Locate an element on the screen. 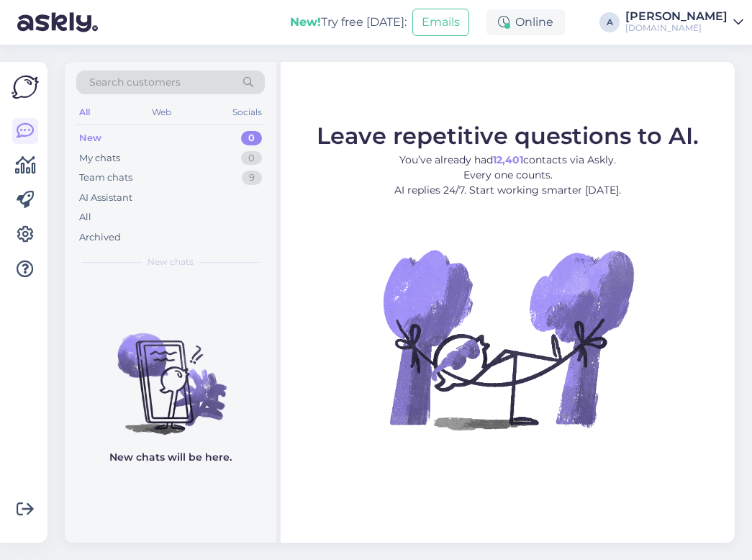  div: 9 is located at coordinates (252, 178).